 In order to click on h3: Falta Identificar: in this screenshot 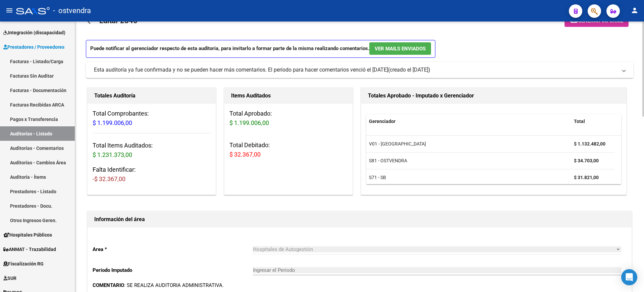, I will do `click(152, 174)`.